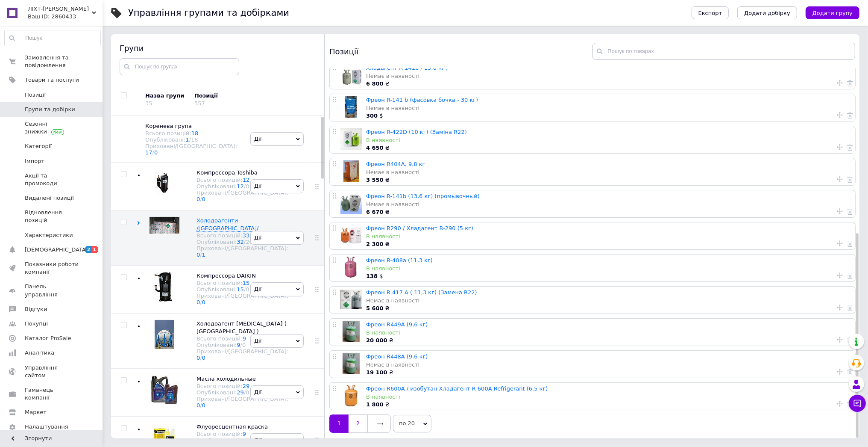 The image size is (868, 447). What do you see at coordinates (375, 180) in the screenshot?
I see `b: 3 550` at bounding box center [375, 180].